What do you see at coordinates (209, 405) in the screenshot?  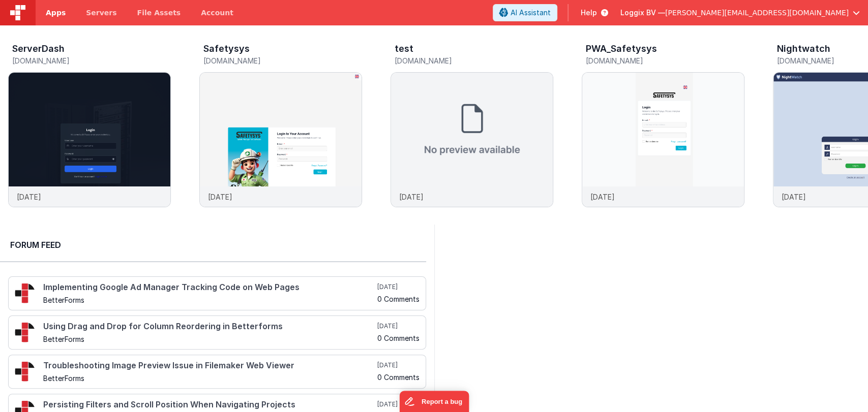 I see `h4: Persisting Filters and Scroll Position When Navigating Projects` at bounding box center [209, 405].